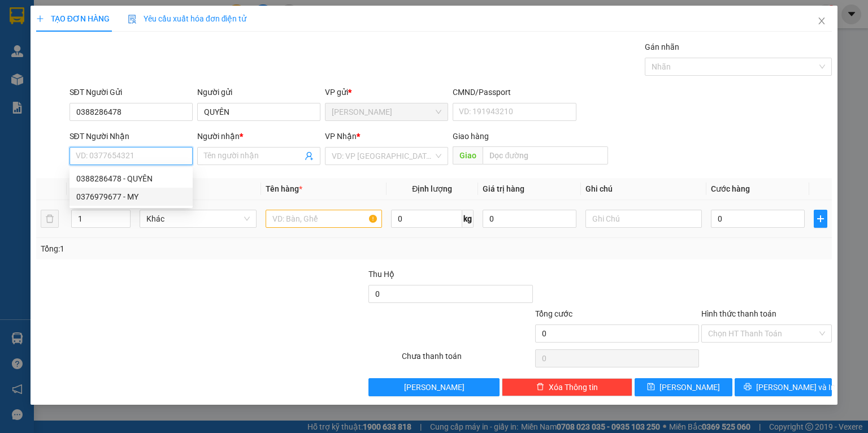 Image resolution: width=868 pixels, height=433 pixels. What do you see at coordinates (540, 387) in the screenshot?
I see `span: delete` at bounding box center [540, 387].